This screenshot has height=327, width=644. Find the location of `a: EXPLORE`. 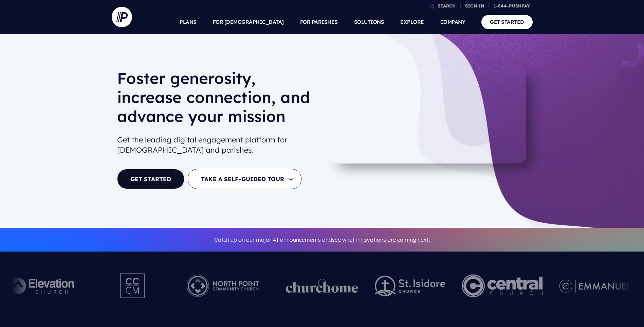

a: EXPLORE is located at coordinates (412, 22).